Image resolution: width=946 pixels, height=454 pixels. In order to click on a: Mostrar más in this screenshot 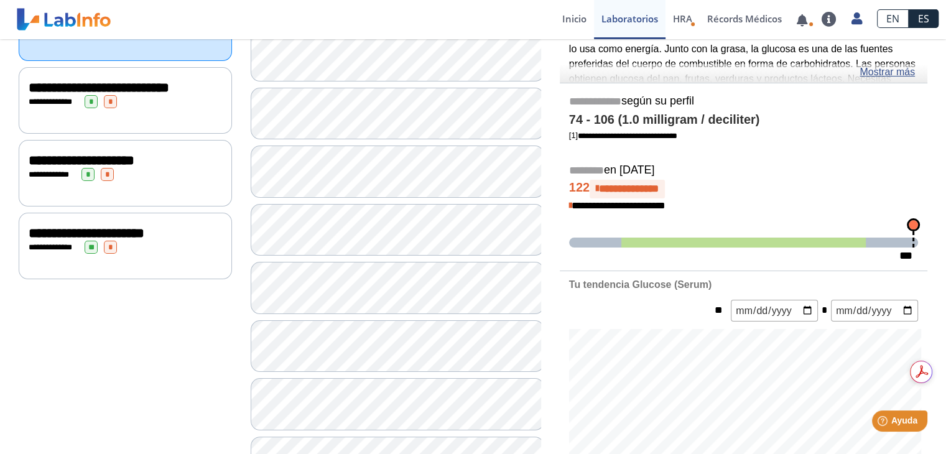, I will do `click(887, 72)`.